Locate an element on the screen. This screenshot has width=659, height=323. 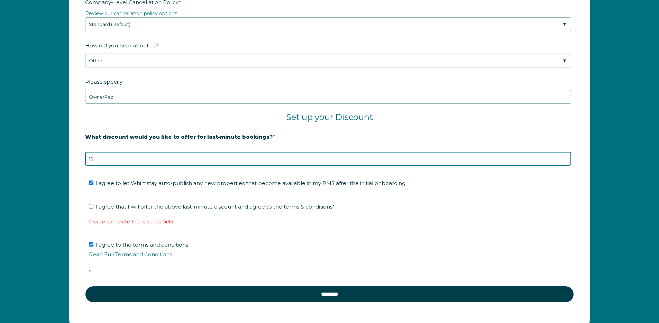
label: Please complete this required field. is located at coordinates (131, 222).